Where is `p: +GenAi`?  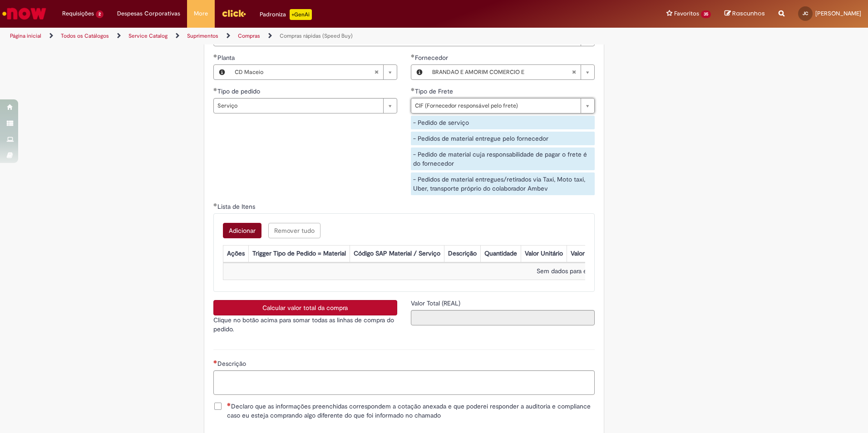 p: +GenAi is located at coordinates (300, 14).